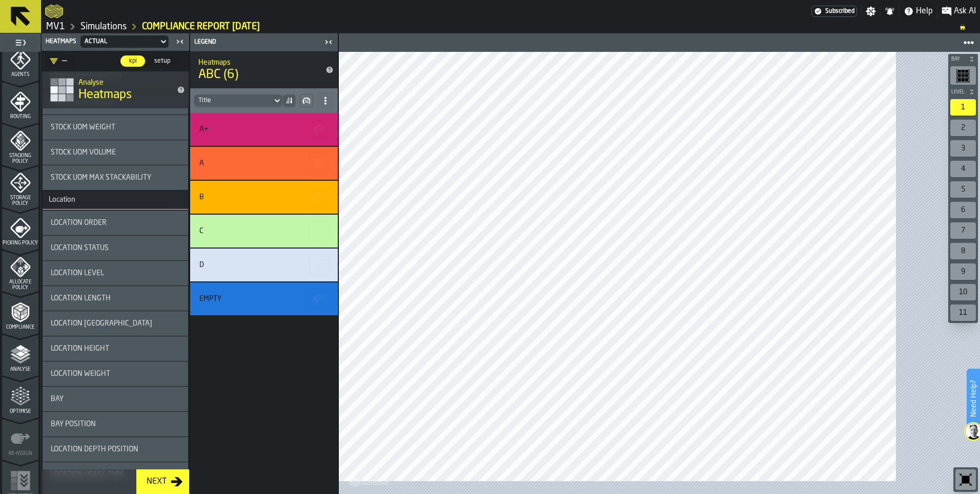  Describe the element at coordinates (81, 298) in the screenshot. I see `span: Location Length` at that location.